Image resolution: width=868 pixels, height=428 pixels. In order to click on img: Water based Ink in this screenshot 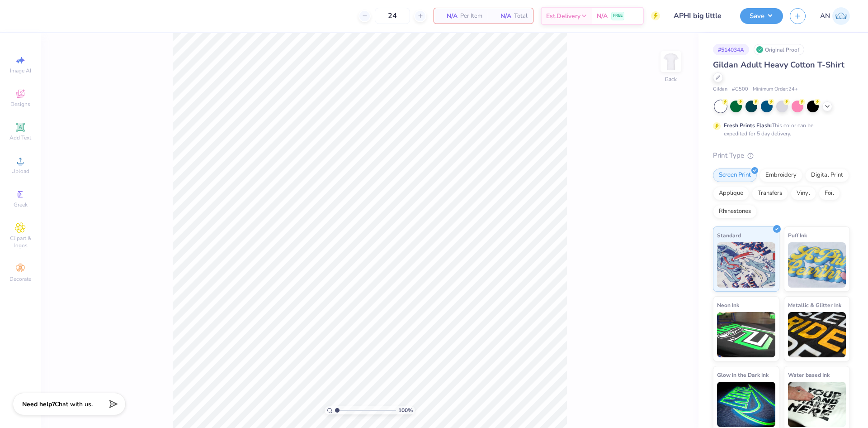, I will do `click(817, 404)`.